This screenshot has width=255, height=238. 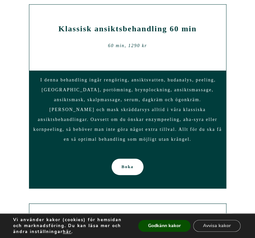 What do you see at coordinates (128, 167) in the screenshot?
I see `a: Boka` at bounding box center [128, 167].